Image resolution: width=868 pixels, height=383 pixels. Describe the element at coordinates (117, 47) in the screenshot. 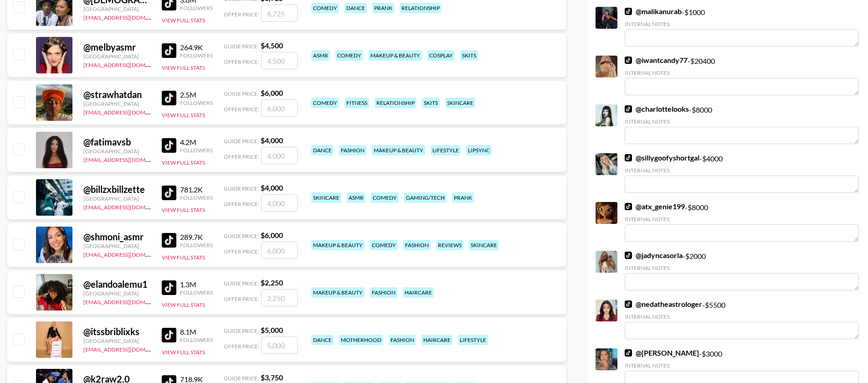

I see `div: @ melbyasmr` at that location.